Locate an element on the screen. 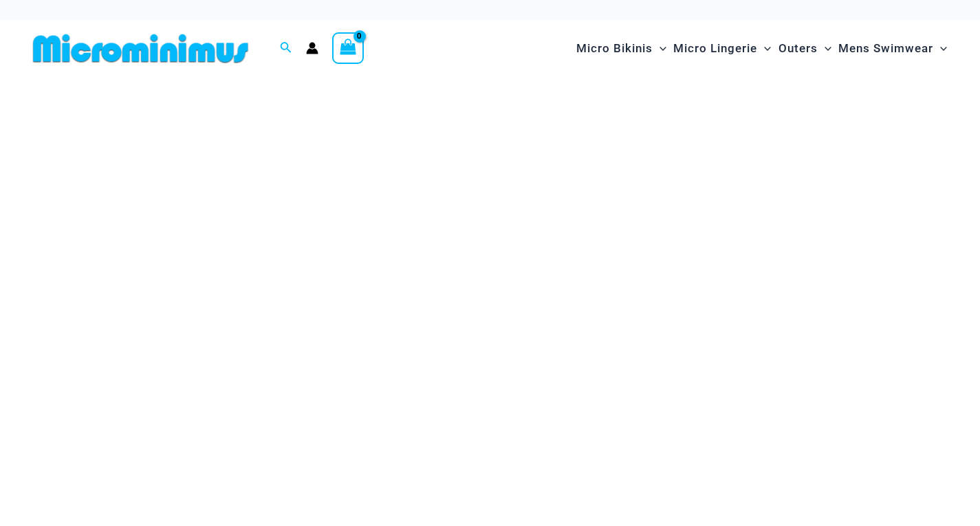  a: OutersMenu ToggleMenu Toggle is located at coordinates (805, 48).